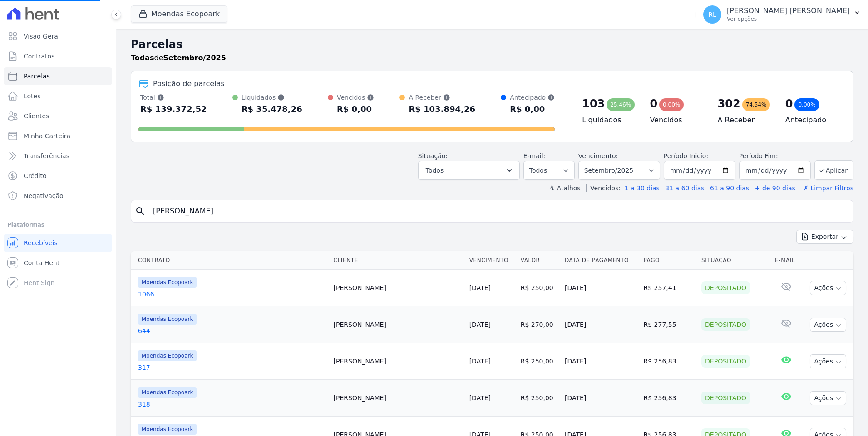  I want to click on td: R$ 270,00, so click(539, 325).